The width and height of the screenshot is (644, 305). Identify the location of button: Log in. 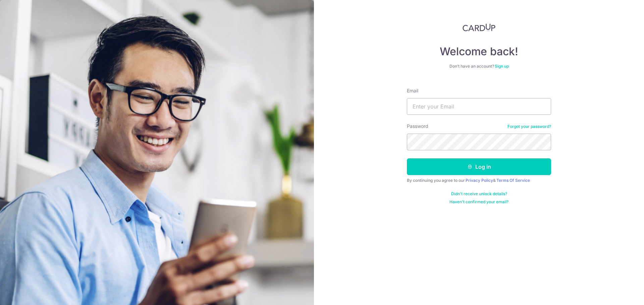
(479, 166).